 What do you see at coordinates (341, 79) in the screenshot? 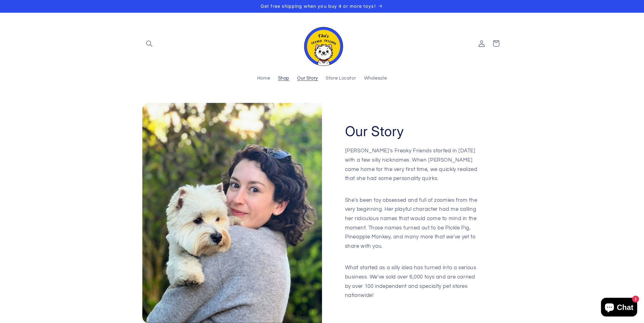
I see `span: Store Locator` at bounding box center [341, 79].